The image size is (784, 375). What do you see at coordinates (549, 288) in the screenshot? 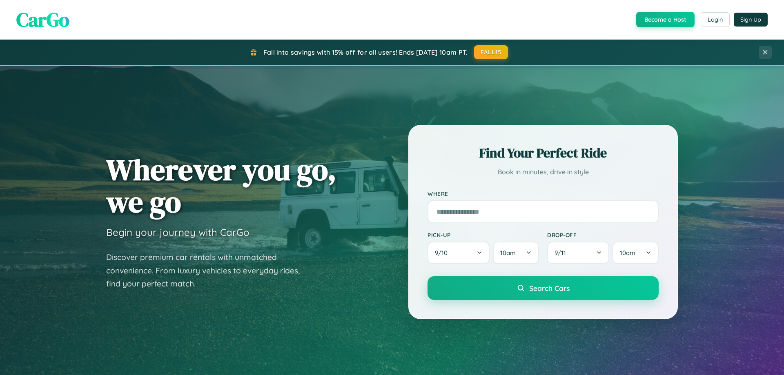
I see `span: Search Cars` at bounding box center [549, 288].